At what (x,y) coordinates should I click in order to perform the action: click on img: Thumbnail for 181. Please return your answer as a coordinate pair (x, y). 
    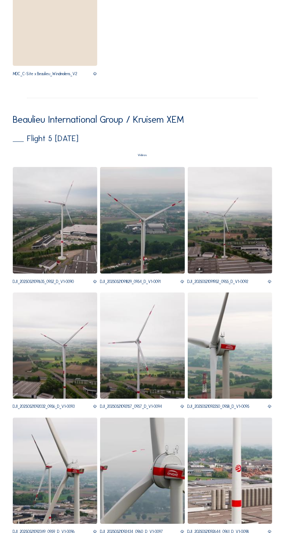
    Looking at the image, I should click on (230, 471).